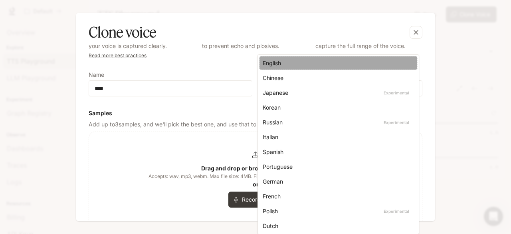  Describe the element at coordinates (337, 211) in the screenshot. I see `div: Polish` at that location.